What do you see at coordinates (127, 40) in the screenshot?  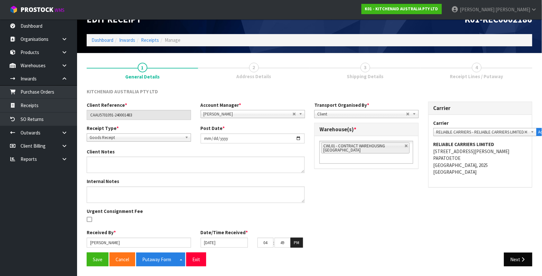 I see `a: Inwards` at bounding box center [127, 40].